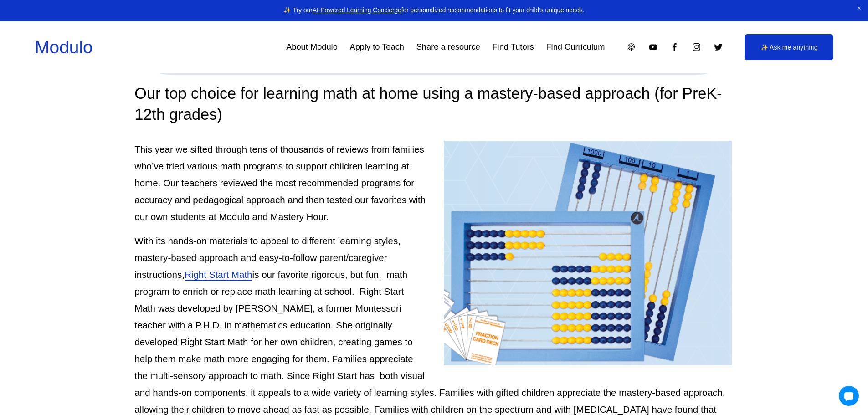 Image resolution: width=868 pixels, height=415 pixels. What do you see at coordinates (653, 47) in the screenshot?
I see `a: YouTube` at bounding box center [653, 47].